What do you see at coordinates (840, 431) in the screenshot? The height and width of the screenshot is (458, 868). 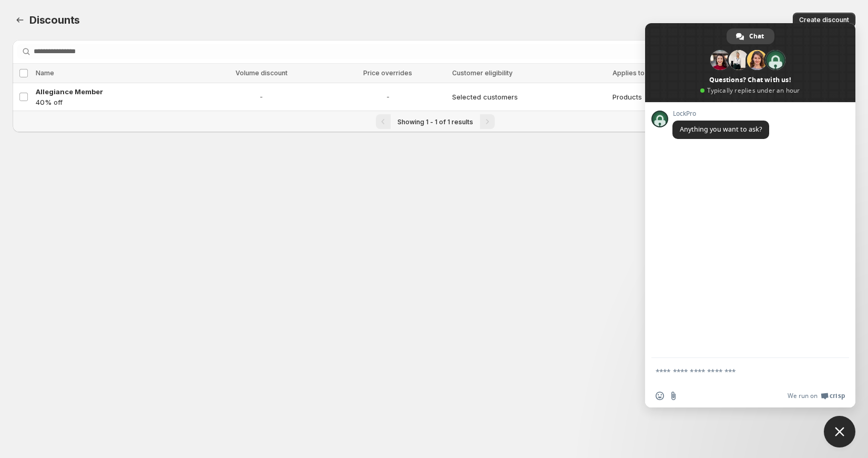 I see `a: Close chat` at bounding box center [840, 431].